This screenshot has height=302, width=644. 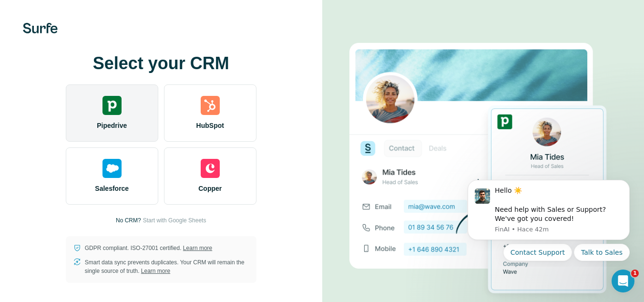 What do you see at coordinates (95, 39) in the screenshot?
I see `div: message notification from FinAI, Hace 42m. Hello ☀️ ​ Need help with Sales or Support? We've got ...` at bounding box center [95, 39].